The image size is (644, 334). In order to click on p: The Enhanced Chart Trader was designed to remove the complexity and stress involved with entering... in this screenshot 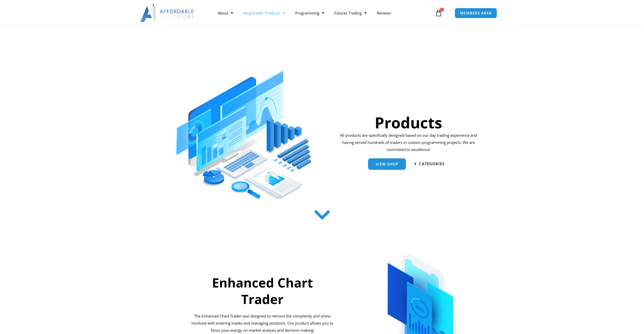, I will do `click(262, 323)`.